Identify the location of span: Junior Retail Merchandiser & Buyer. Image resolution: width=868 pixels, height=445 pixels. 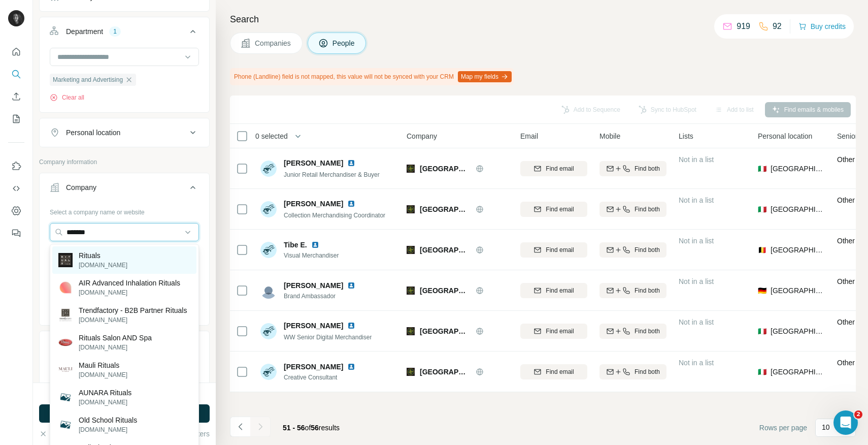
(332, 174).